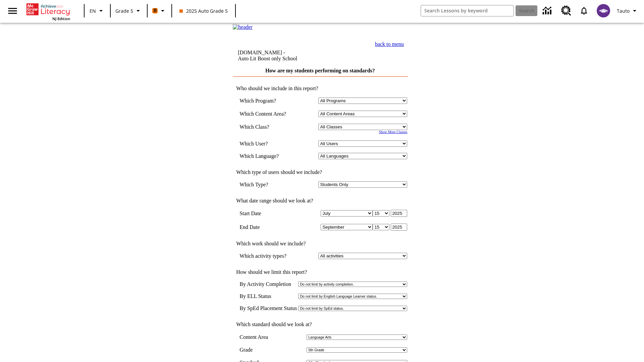  What do you see at coordinates (468, 11) in the screenshot?
I see `input: search field` at bounding box center [468, 11].